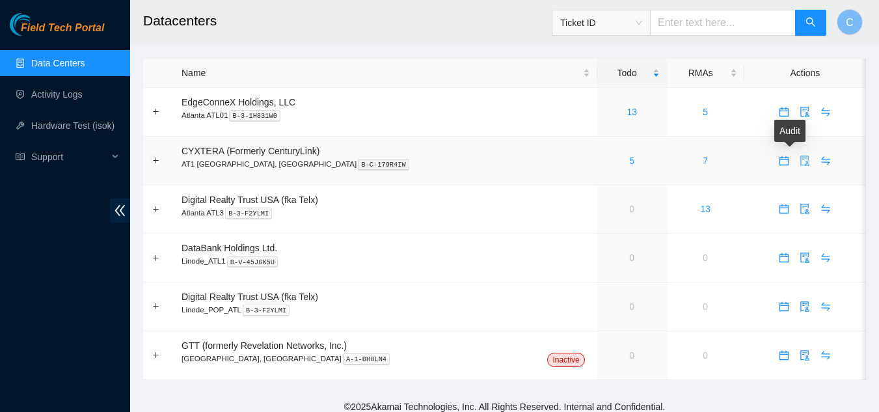  What do you see at coordinates (810, 23) in the screenshot?
I see `button: search` at bounding box center [810, 23].